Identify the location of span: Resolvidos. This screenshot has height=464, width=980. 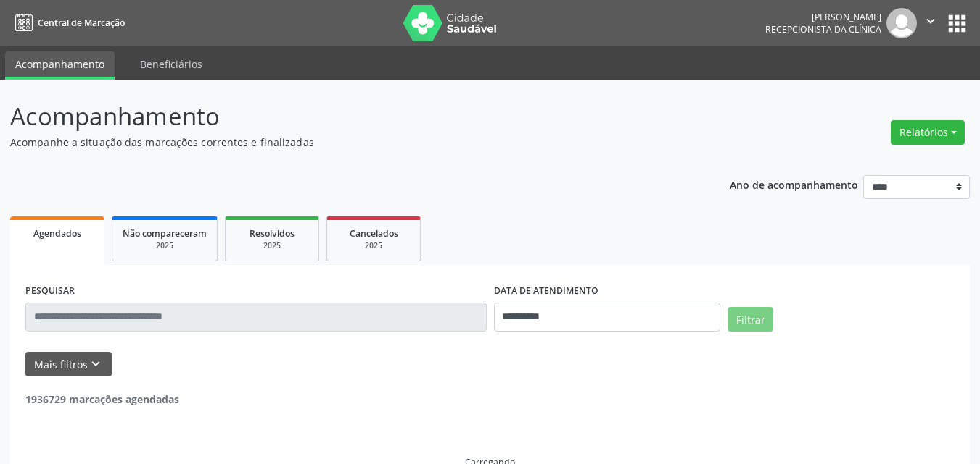
(272, 233).